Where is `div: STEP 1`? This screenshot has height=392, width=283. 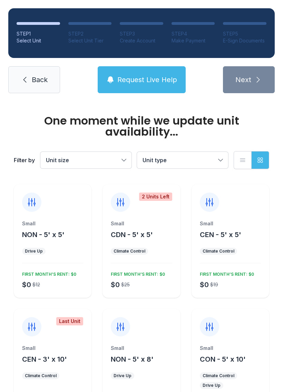 div: STEP 1 is located at coordinates (38, 34).